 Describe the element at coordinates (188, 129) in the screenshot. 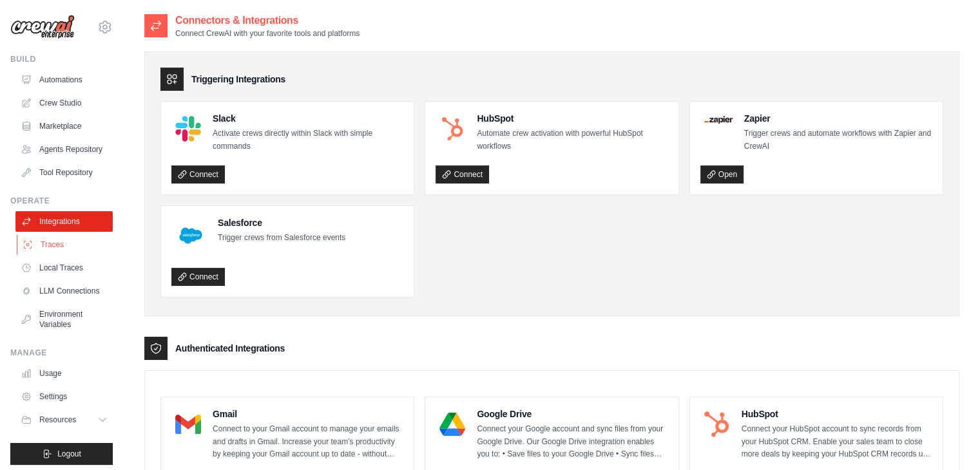

I see `img: Slack Logo` at that location.